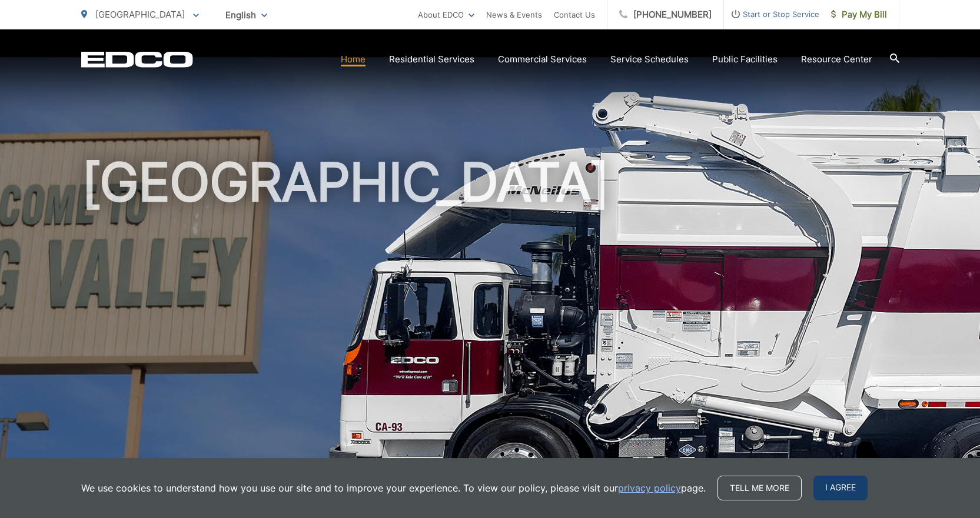 This screenshot has height=518, width=980. I want to click on a: Resource Center, so click(836, 59).